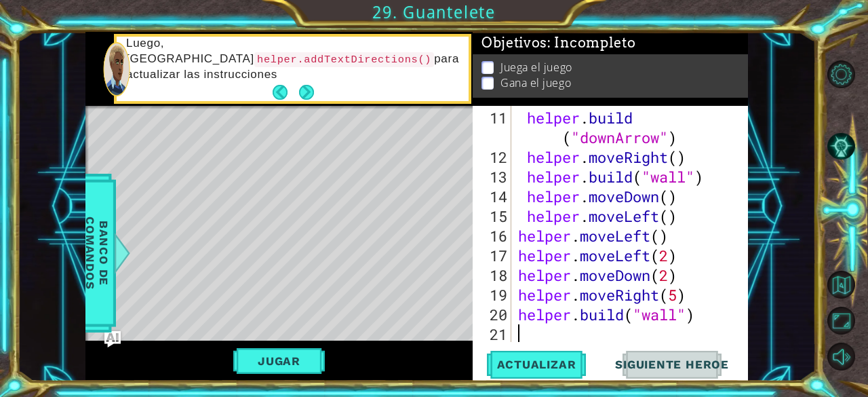 Image resolution: width=868 pixels, height=397 pixels. What do you see at coordinates (493, 255) in the screenshot?
I see `div: 17` at bounding box center [493, 255].